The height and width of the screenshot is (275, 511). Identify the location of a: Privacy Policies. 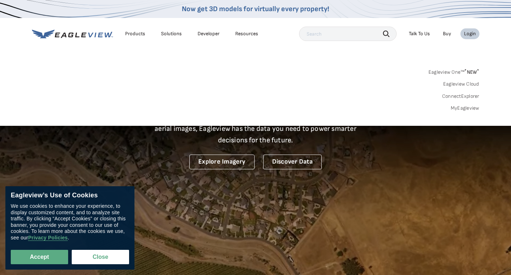
(48, 237).